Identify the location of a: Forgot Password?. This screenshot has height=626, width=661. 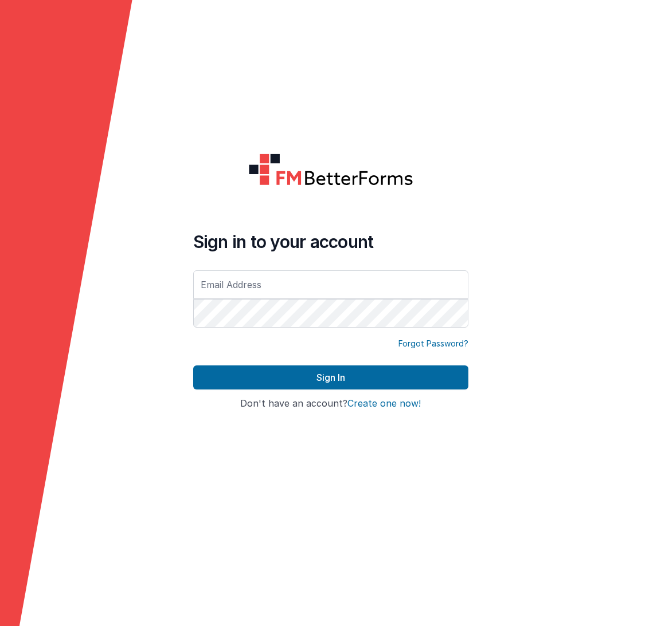
(433, 344).